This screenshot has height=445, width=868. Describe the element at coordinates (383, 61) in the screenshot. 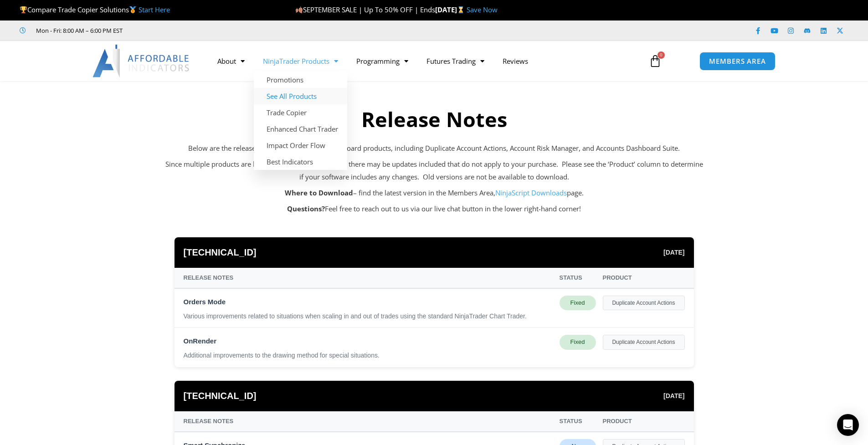

I see `a: Programming` at that location.